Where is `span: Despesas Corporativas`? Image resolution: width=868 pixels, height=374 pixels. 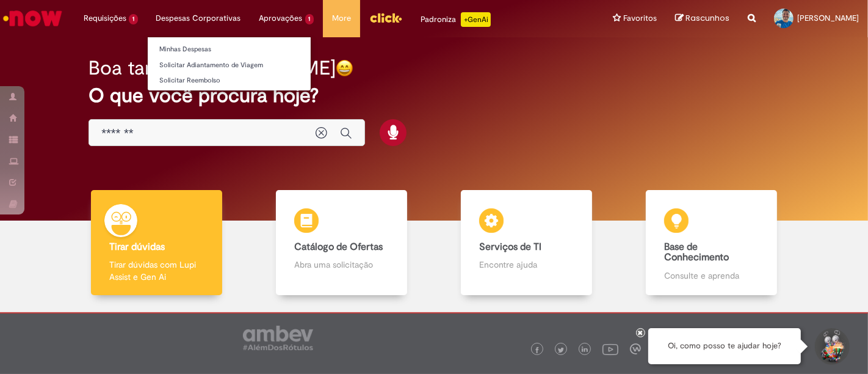
span: Despesas Corporativas is located at coordinates (198, 19).